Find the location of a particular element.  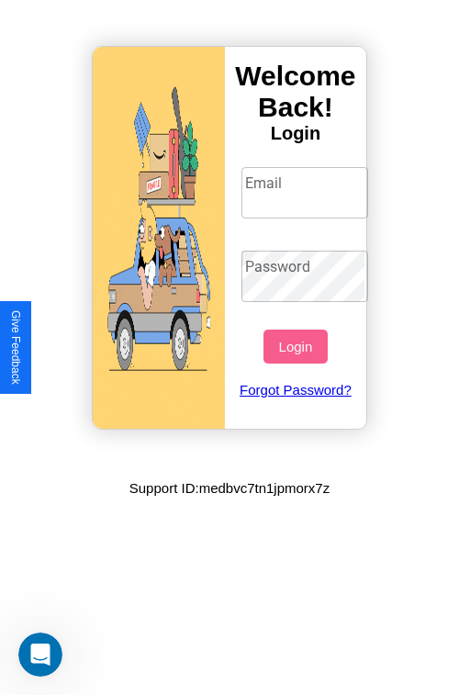

h4: Login is located at coordinates (296, 133).